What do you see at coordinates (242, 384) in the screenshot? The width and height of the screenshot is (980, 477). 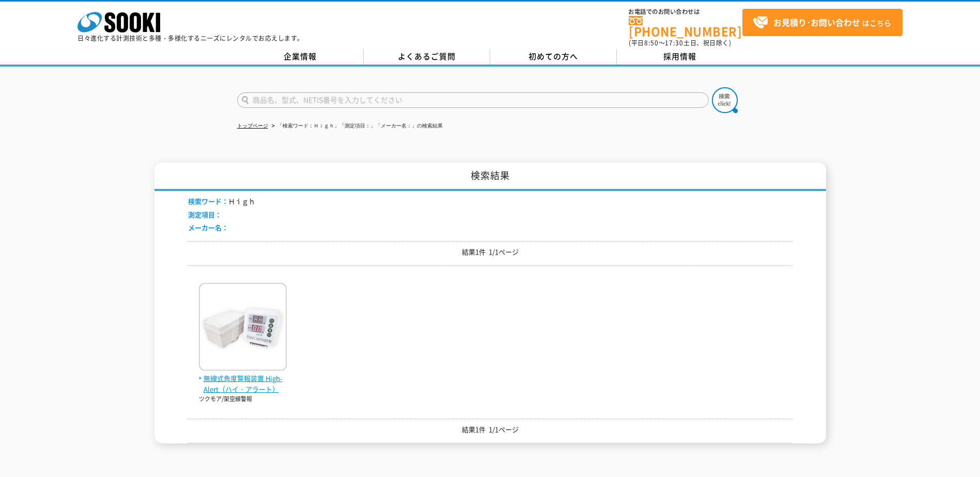 I see `span: 無線式角度警報装置 High-Alert（ハイ・アラート）` at bounding box center [242, 384].